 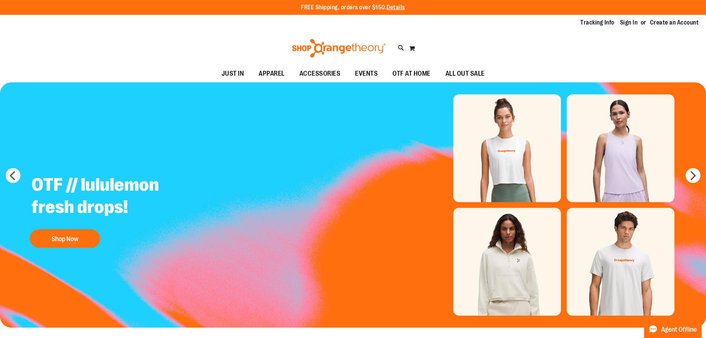 What do you see at coordinates (679, 329) in the screenshot?
I see `span: Agent Offline` at bounding box center [679, 329].